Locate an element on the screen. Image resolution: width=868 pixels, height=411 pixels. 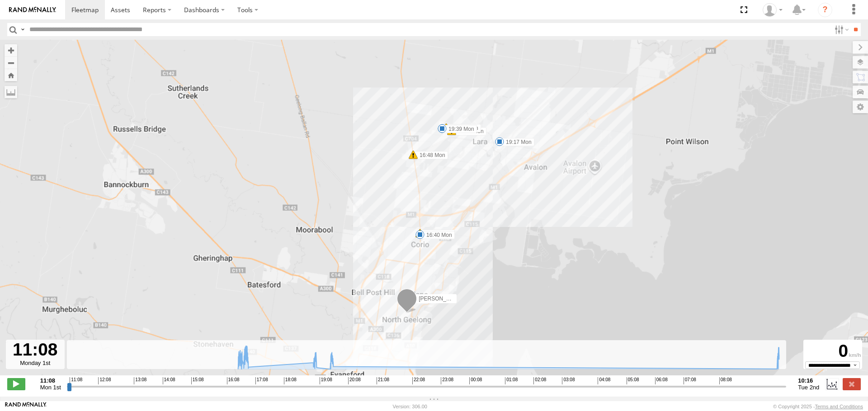
span: Tue 2nd Sep 2025 is located at coordinates (808, 387).